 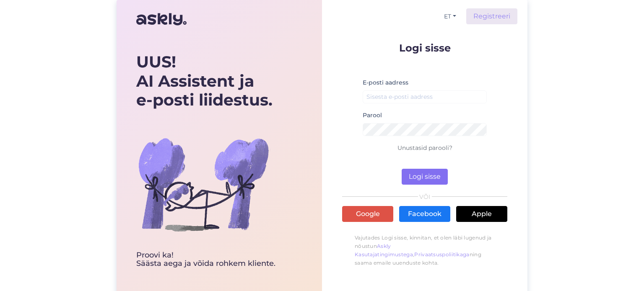 I want to click on p: Vajutades Logi sisse, kinnitan, et olen läbi lugenud ja nõustun , ning saama emaile uuenduste kohta., so click(x=425, y=251).